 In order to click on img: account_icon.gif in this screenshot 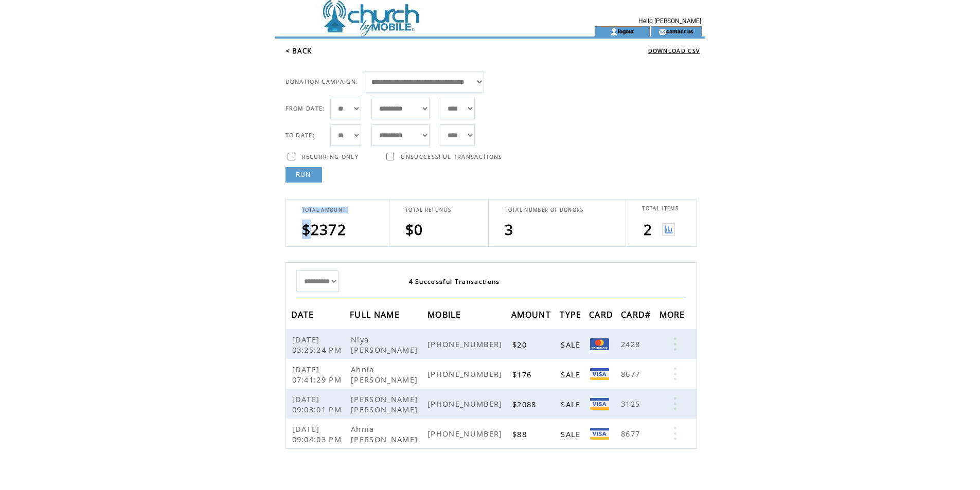, I will do `click(614, 32)`.